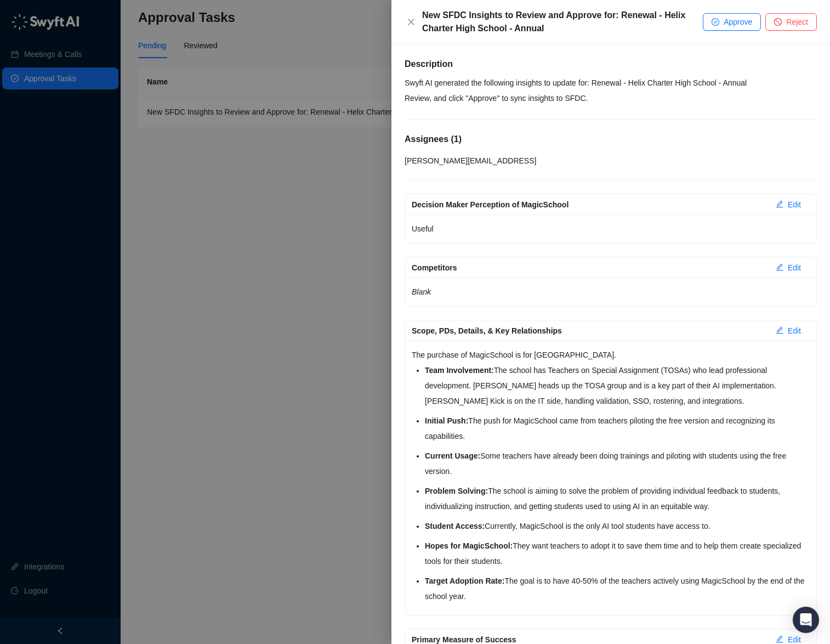 The width and height of the screenshot is (830, 644). What do you see at coordinates (411, 22) in the screenshot?
I see `span: close` at bounding box center [411, 22].